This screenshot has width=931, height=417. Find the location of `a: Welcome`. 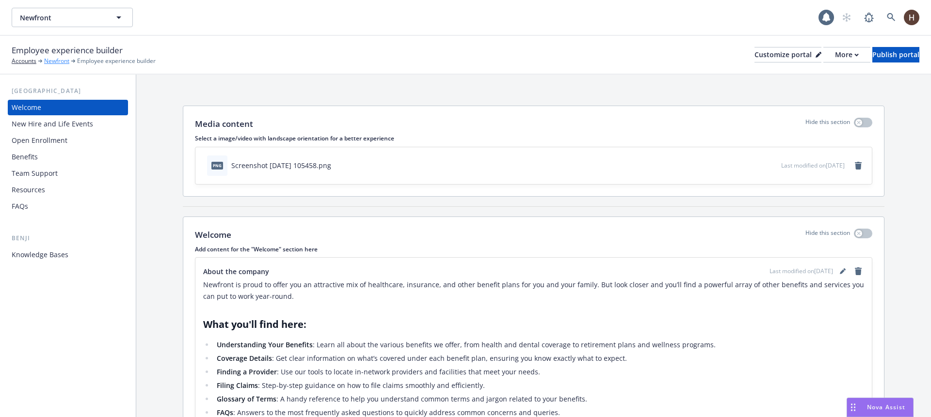

a: Welcome is located at coordinates (68, 108).